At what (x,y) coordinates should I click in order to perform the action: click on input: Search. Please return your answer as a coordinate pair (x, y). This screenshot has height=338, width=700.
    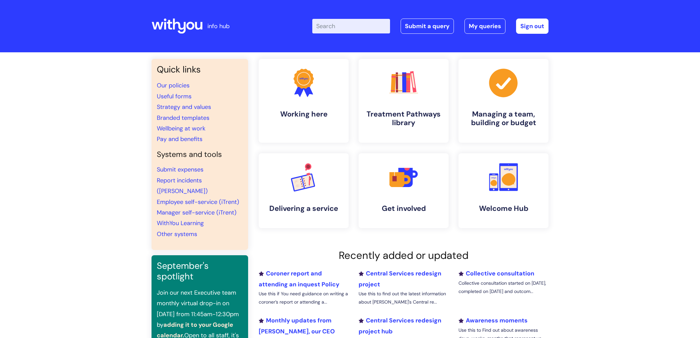
    Looking at the image, I should click on (351, 26).